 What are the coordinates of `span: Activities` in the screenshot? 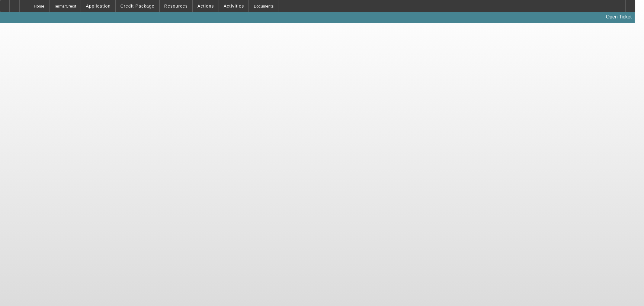 It's located at (234, 6).